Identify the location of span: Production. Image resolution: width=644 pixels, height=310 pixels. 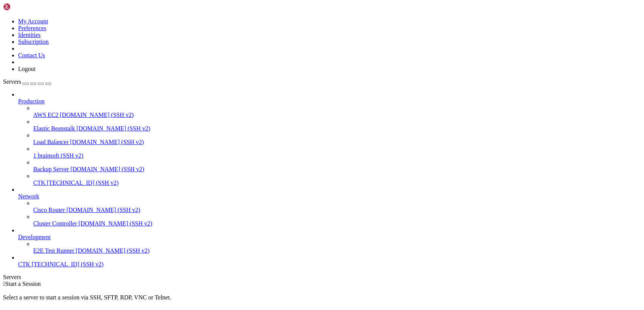
(31, 101).